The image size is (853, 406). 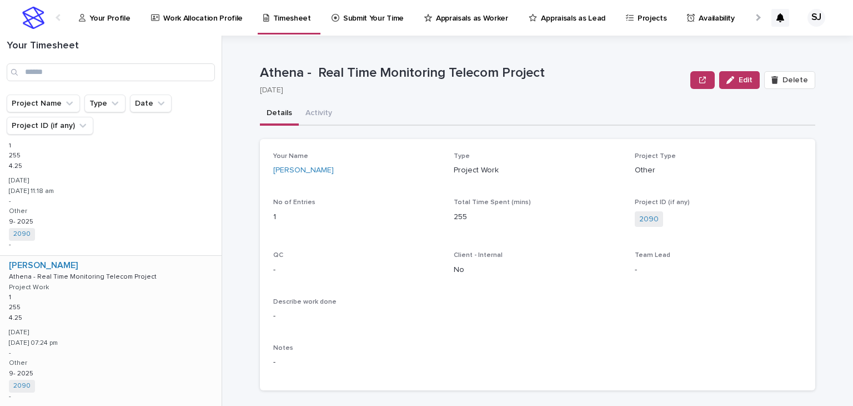 What do you see at coordinates (105, 103) in the screenshot?
I see `button: Type` at bounding box center [105, 103].